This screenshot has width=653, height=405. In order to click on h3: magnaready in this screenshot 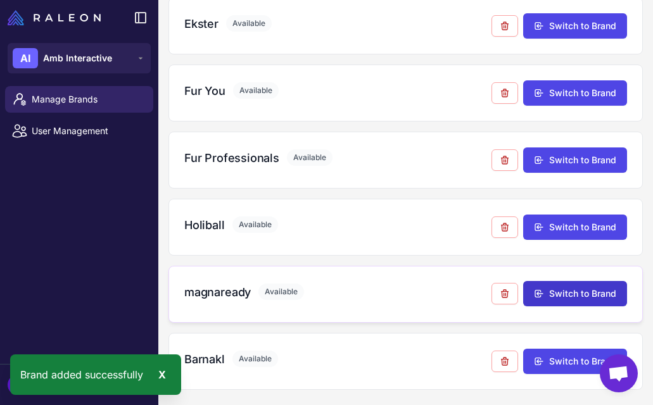, I will do `click(217, 292)`.